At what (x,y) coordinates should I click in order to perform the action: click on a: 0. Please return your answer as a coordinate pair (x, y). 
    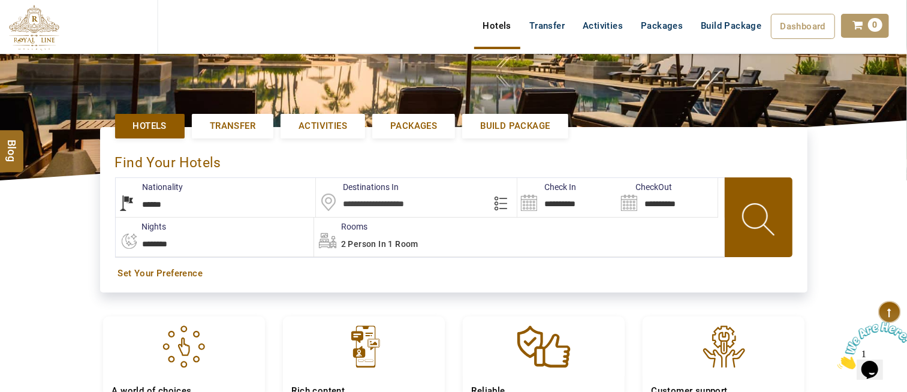
    Looking at the image, I should click on (865, 26).